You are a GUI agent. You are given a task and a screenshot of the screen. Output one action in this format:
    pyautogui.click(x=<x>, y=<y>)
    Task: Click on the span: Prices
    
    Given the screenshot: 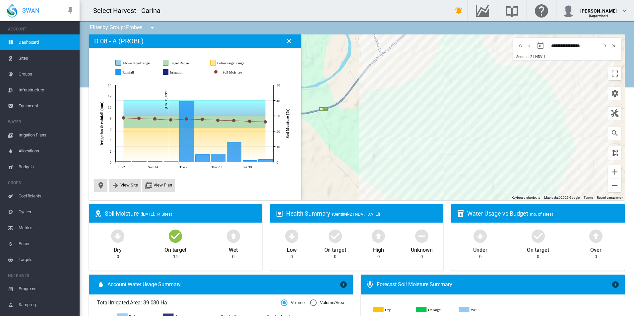 What is the action you would take?
    pyautogui.click(x=46, y=244)
    